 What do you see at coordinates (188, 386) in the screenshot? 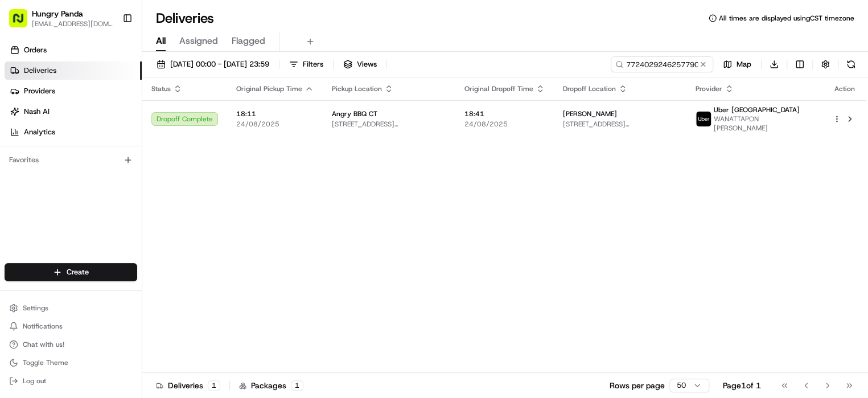
I see `div: Deliveries` at bounding box center [188, 386].